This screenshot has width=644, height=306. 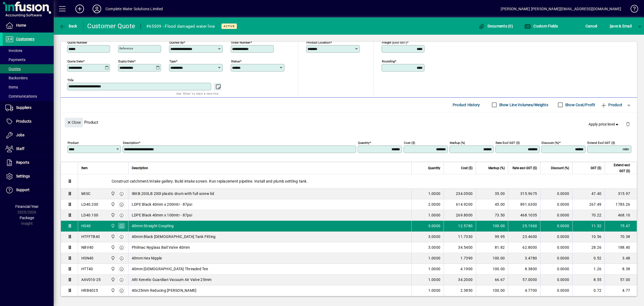 I want to click on td: 34.5400, so click(x=460, y=247).